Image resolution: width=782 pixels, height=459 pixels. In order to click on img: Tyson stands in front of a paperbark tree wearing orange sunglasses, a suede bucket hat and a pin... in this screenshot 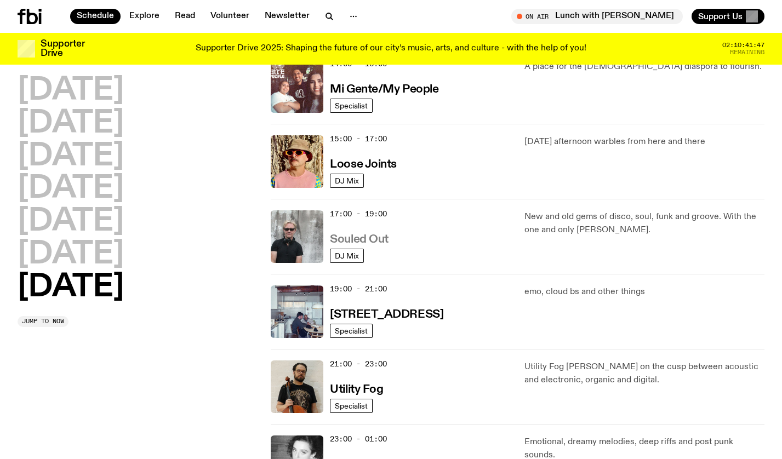, I will do `click(297, 162)`.